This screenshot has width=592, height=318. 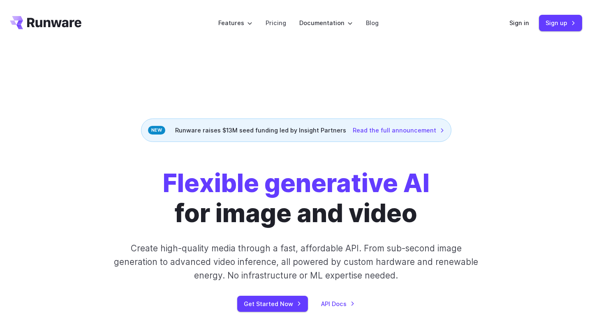 I want to click on label: Documentation, so click(x=326, y=23).